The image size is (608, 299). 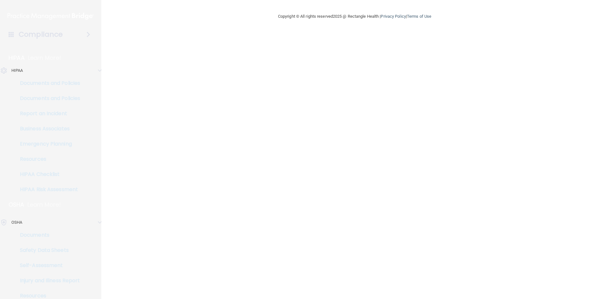 What do you see at coordinates (47, 250) in the screenshot?
I see `p: Safety Data Sheets` at bounding box center [47, 250].